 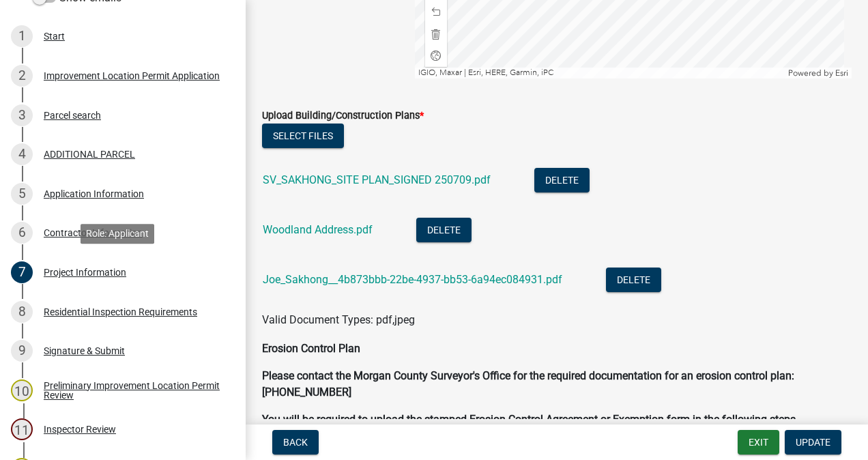 I want to click on a: Esri, so click(x=841, y=73).